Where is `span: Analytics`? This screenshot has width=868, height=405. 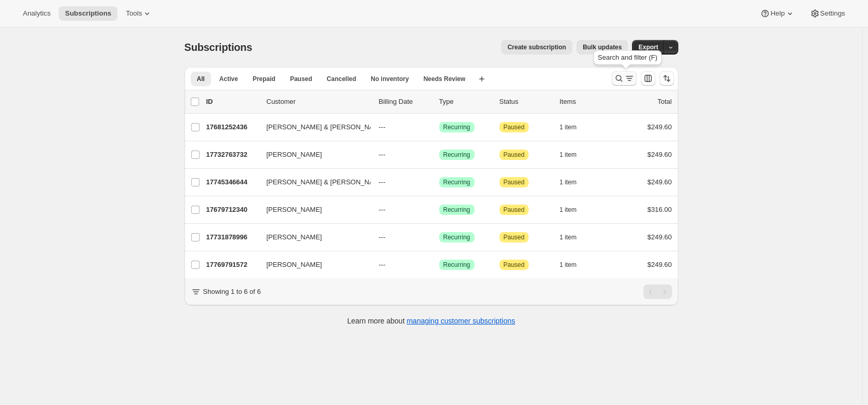
span: Analytics is located at coordinates (36, 13).